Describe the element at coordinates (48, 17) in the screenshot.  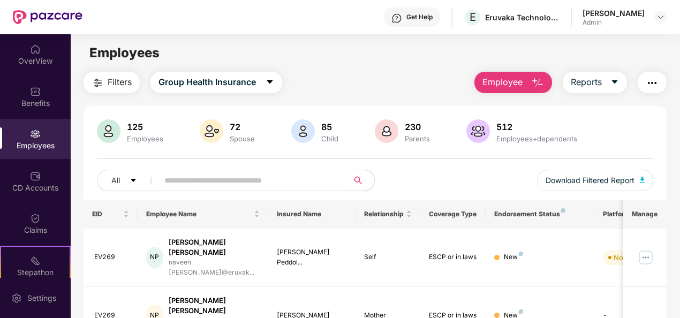
I see `img: New Pazcare Logo` at that location.